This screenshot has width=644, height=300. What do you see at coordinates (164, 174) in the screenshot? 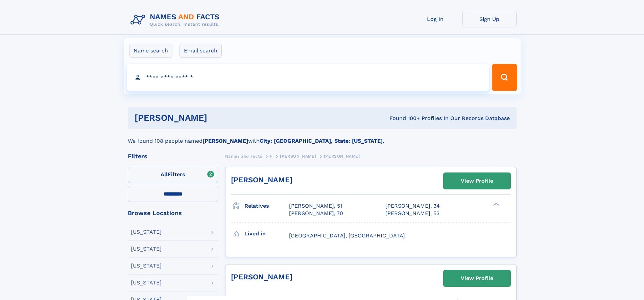
I see `span: All` at bounding box center [164, 174].